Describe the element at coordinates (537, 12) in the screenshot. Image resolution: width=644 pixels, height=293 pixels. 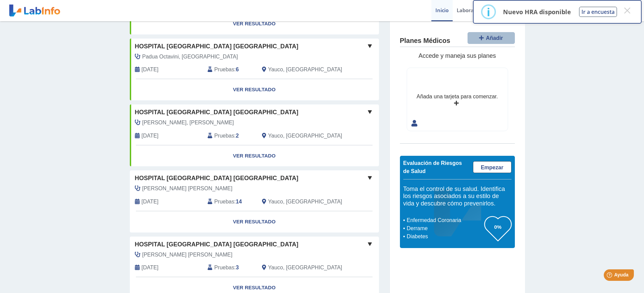
I see `p: Nuevo HRA disponible` at that location.